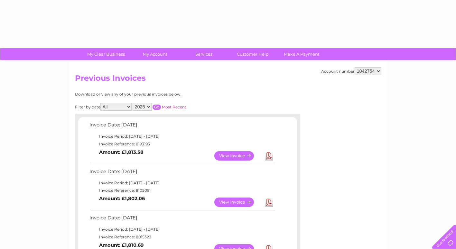 This screenshot has width=456, height=249. Describe the element at coordinates (121, 152) in the screenshot. I see `b: Amount: £1,813.58` at that location.